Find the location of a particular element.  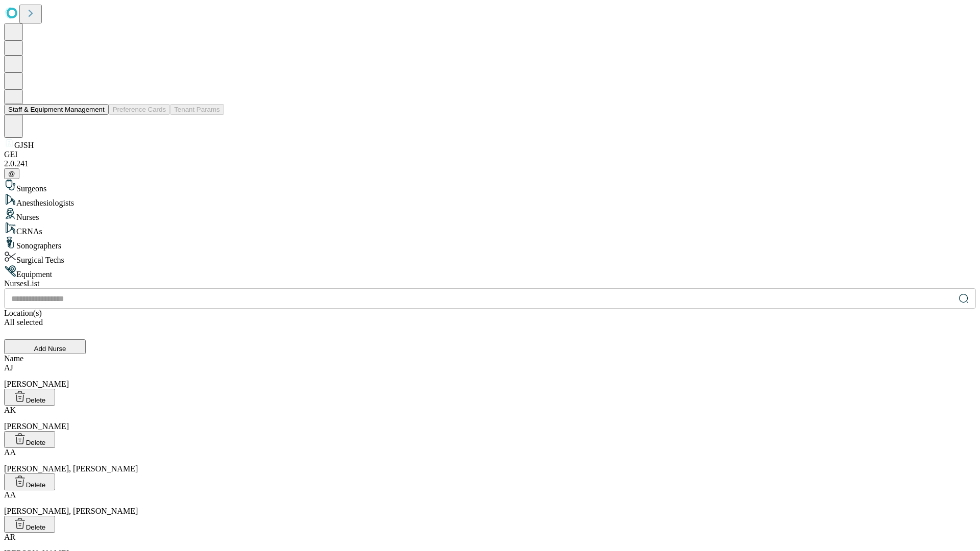

span: GJSH is located at coordinates (24, 145).